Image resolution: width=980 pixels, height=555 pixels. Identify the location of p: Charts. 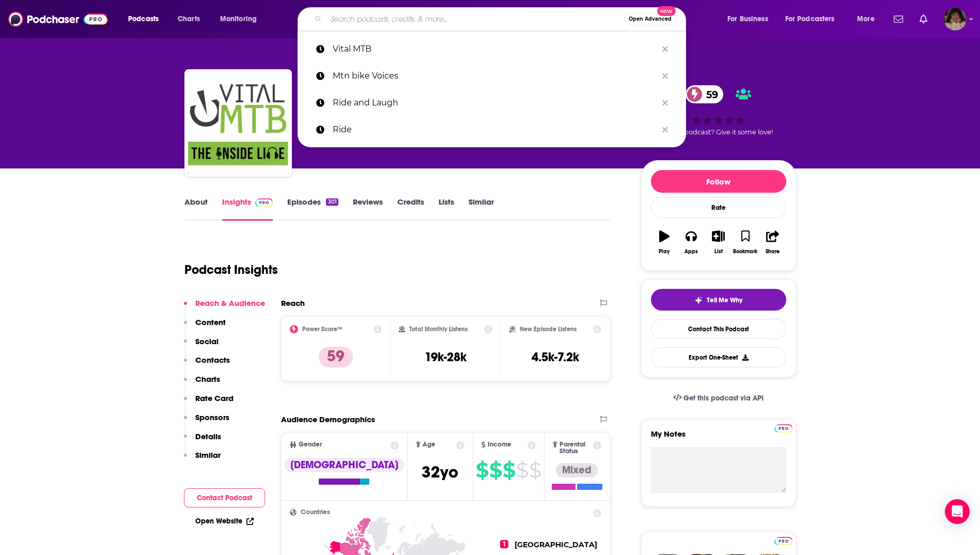
(207, 379).